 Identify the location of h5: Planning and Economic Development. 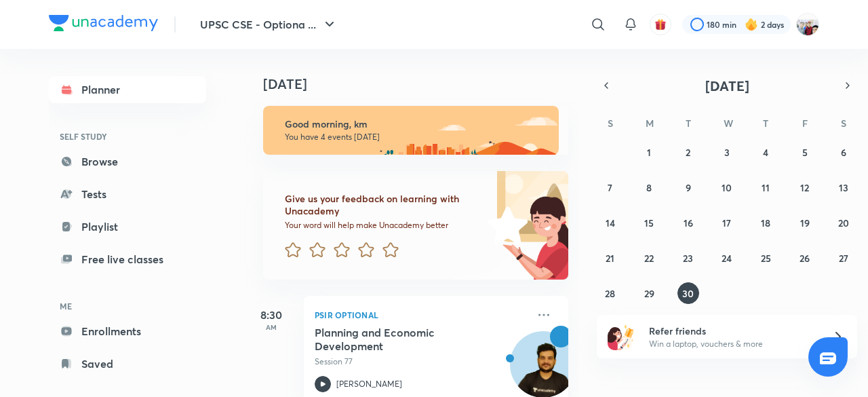
(398, 339).